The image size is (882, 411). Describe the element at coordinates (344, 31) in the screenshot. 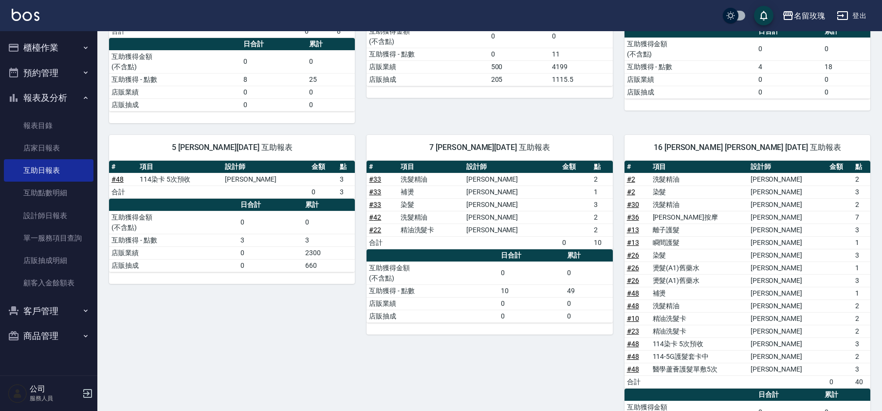

I see `td: 8` at that location.